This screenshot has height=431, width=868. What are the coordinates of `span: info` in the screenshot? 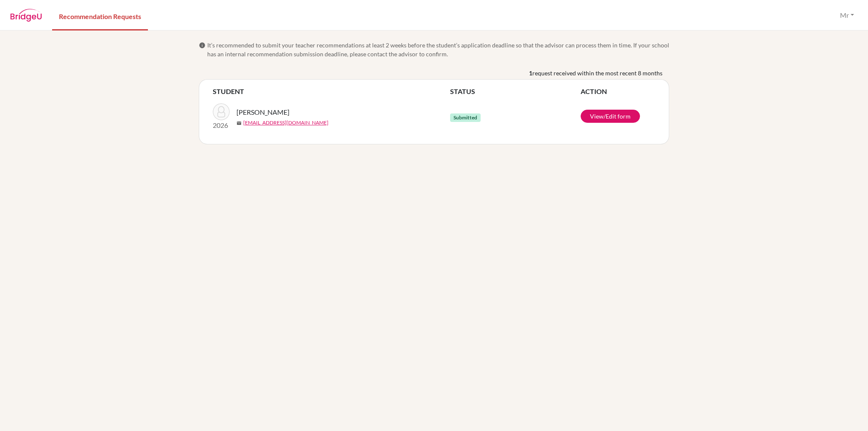 It's located at (202, 45).